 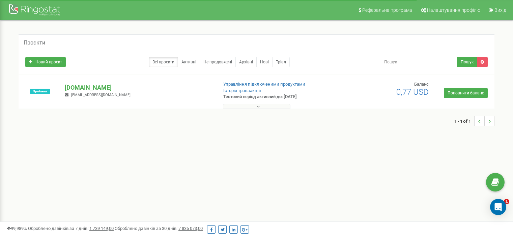 What do you see at coordinates (191, 228) in the screenshot?
I see `u: 7 835 073,00` at bounding box center [191, 228].